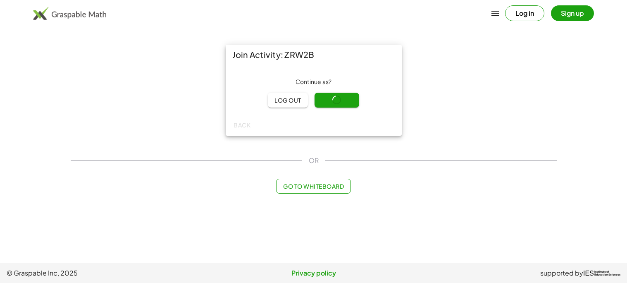 Image resolution: width=627 pixels, height=283 pixels. What do you see at coordinates (314, 82) in the screenshot?
I see `div: Continue as ?` at bounding box center [314, 82].